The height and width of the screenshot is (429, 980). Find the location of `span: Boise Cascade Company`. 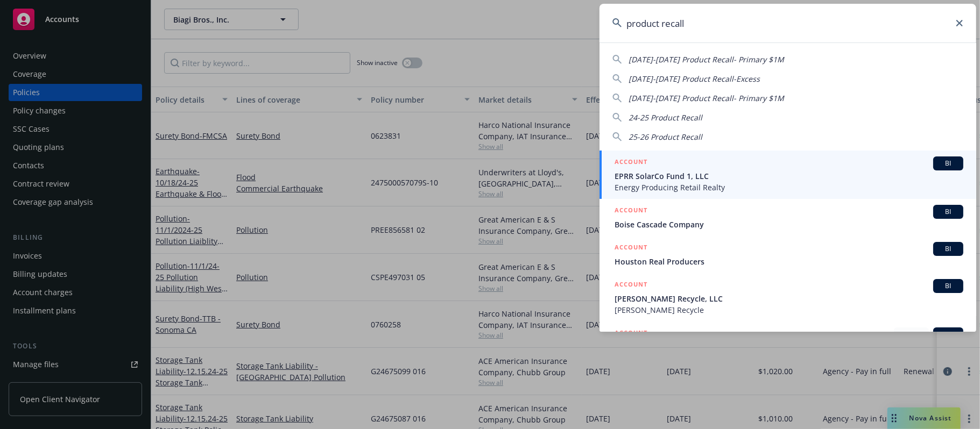

span: Boise Cascade Company is located at coordinates (789, 225).